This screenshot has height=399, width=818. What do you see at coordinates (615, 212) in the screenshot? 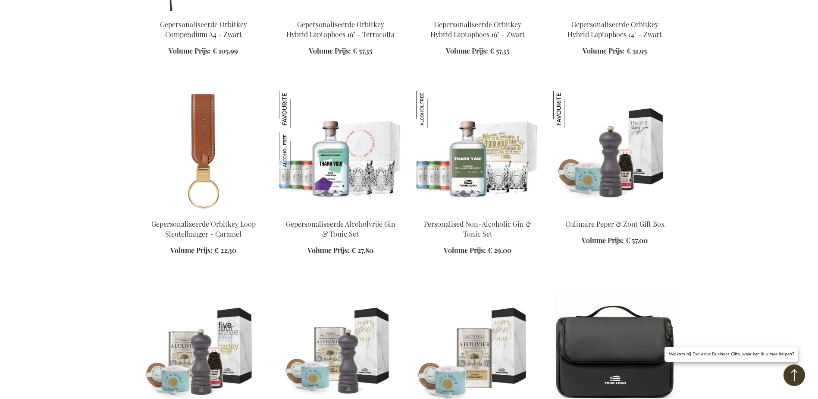
I see `a: Culinaire Peper & Zout Gift Box Culinaire Peper & Zout Gift Box` at bounding box center [615, 212].